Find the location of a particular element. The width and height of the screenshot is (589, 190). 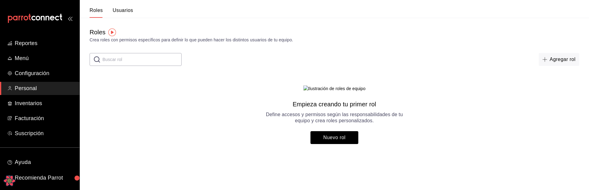

span: Recomienda Parrot is located at coordinates (44, 178).